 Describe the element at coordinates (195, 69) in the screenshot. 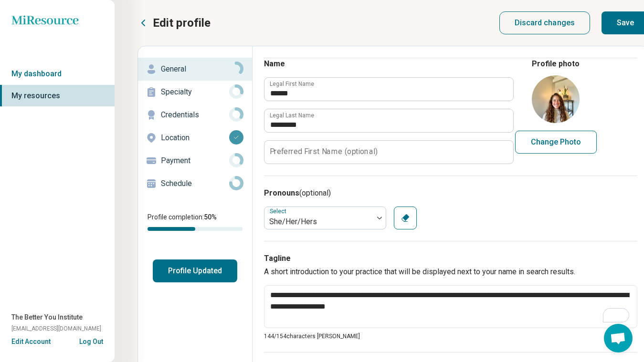

I see `p: General` at that location.